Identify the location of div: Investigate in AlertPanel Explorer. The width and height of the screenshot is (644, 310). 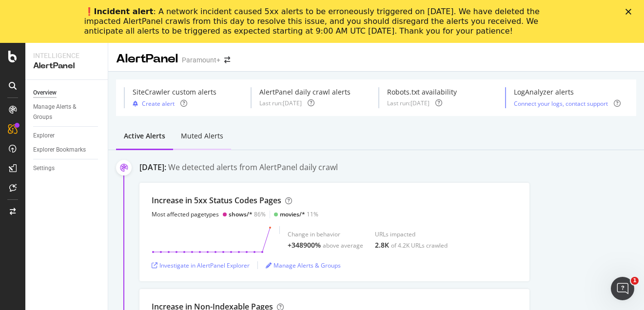
(200, 265).